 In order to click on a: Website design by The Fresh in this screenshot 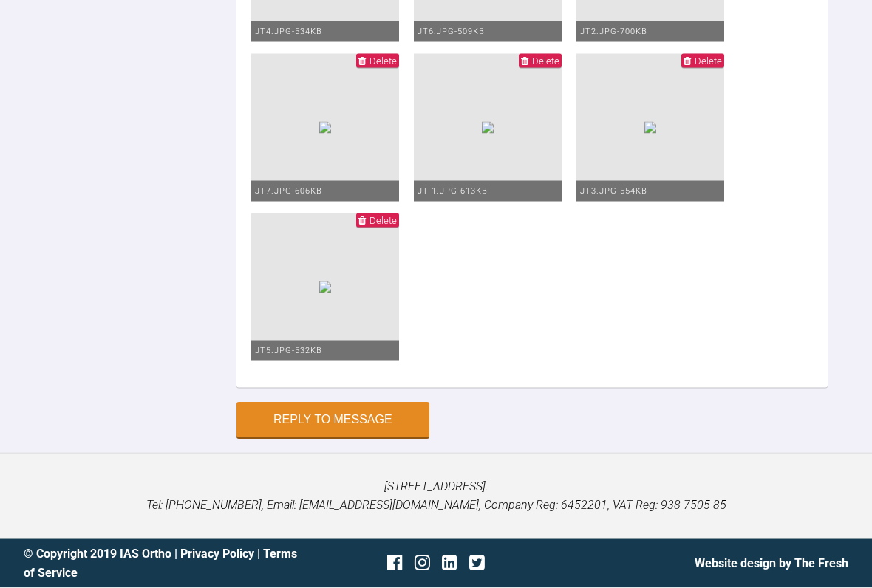, I will do `click(771, 563)`.